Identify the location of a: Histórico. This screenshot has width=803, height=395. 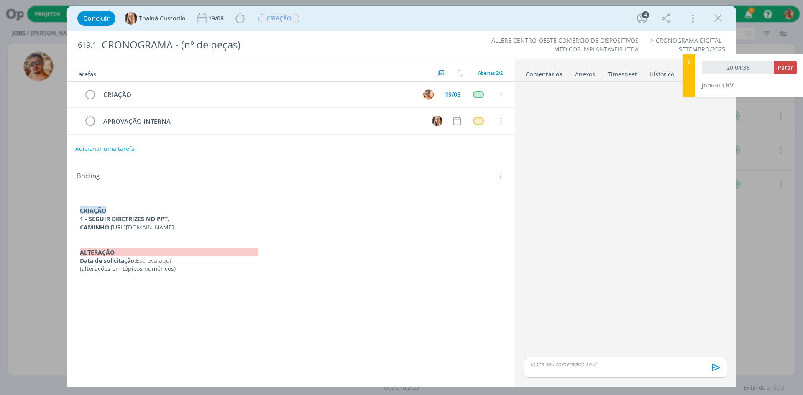
(662, 72).